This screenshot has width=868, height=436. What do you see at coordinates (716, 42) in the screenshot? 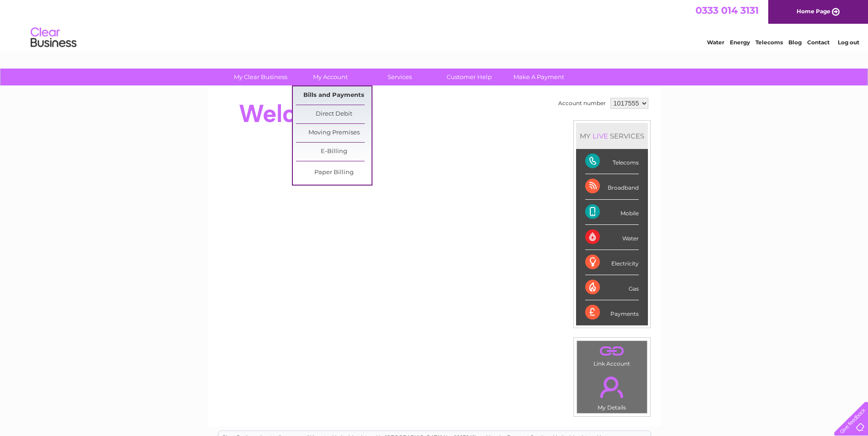
I see `a: Water` at bounding box center [716, 42].